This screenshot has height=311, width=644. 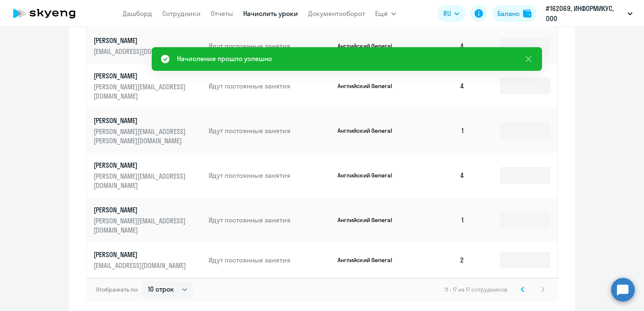 What do you see at coordinates (442, 260) in the screenshot?
I see `td: 2` at bounding box center [442, 260].